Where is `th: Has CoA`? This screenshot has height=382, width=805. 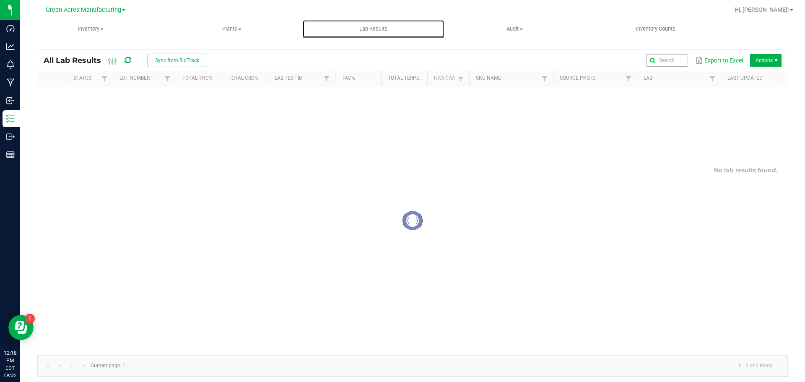 th: Has CoA is located at coordinates (448, 79).